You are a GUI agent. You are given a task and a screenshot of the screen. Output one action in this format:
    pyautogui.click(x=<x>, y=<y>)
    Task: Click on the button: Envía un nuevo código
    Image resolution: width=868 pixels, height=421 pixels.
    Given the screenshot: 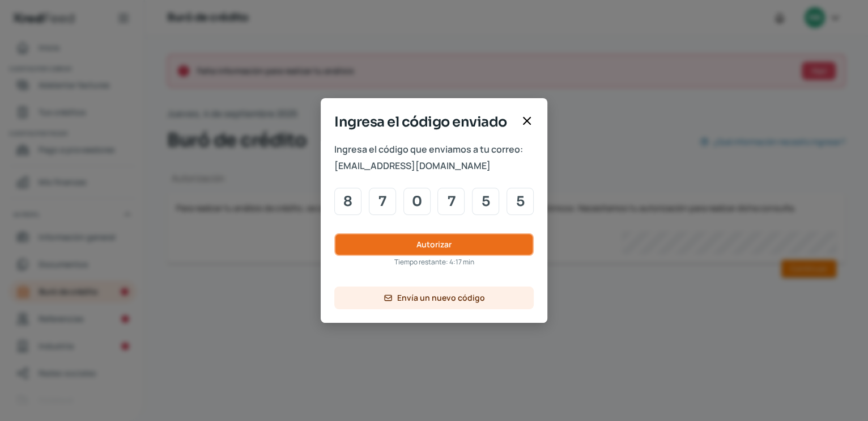 What is the action you would take?
    pyautogui.click(x=434, y=298)
    